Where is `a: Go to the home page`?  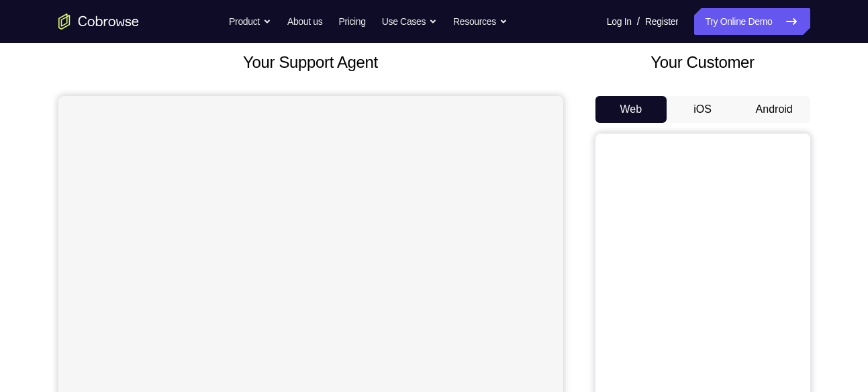
a: Go to the home page is located at coordinates (99, 22).